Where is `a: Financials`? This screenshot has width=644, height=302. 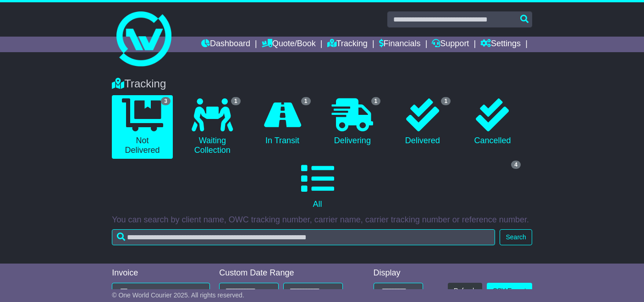
a: Financials is located at coordinates (399, 45).